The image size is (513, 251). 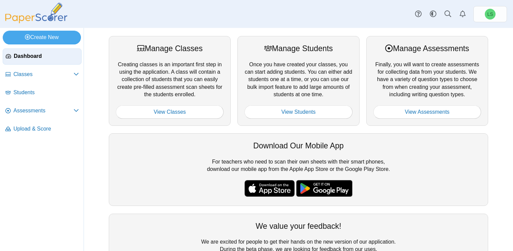 What do you see at coordinates (170, 112) in the screenshot?
I see `a: View Classes` at bounding box center [170, 112].